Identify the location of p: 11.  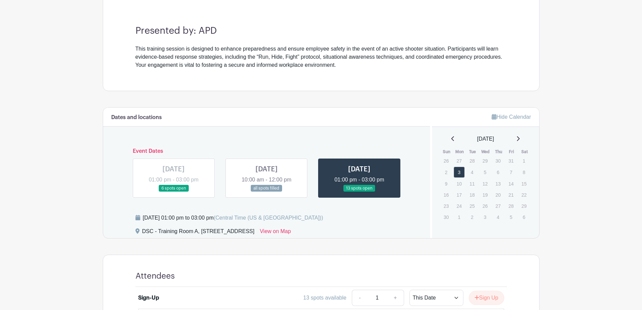
(472, 183).